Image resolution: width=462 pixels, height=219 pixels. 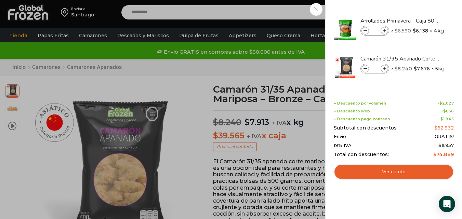 I want to click on div: Open Intercom Messenger, so click(x=447, y=204).